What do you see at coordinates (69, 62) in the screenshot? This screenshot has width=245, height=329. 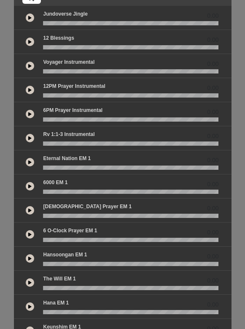 I see `p: Voyager Instrumental` at bounding box center [69, 62].